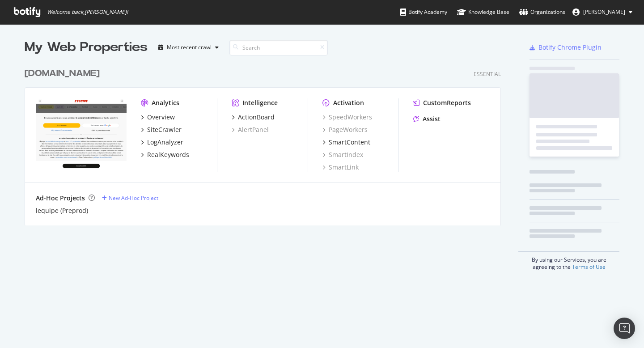  What do you see at coordinates (347, 117) in the screenshot?
I see `div: SpeedWorkers` at bounding box center [347, 117].